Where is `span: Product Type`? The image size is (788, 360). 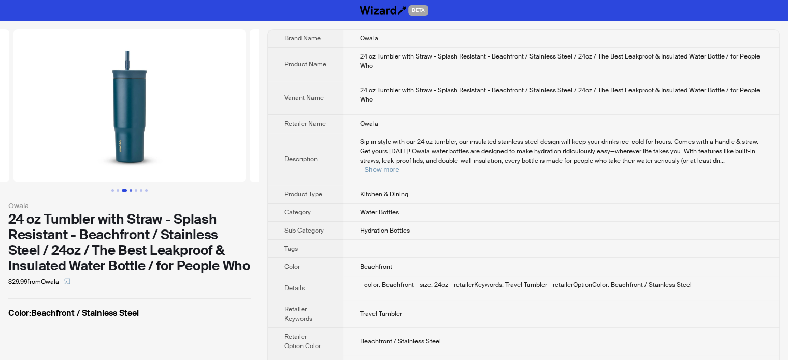 span: Product Type is located at coordinates (303, 194).